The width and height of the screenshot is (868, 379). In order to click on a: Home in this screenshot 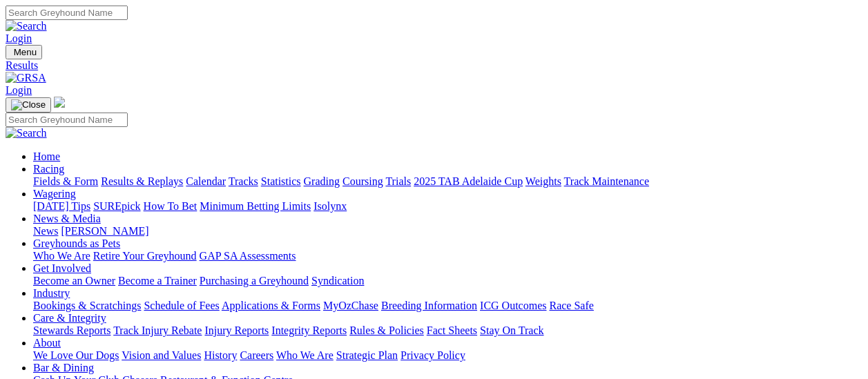, I will do `click(47, 156)`.